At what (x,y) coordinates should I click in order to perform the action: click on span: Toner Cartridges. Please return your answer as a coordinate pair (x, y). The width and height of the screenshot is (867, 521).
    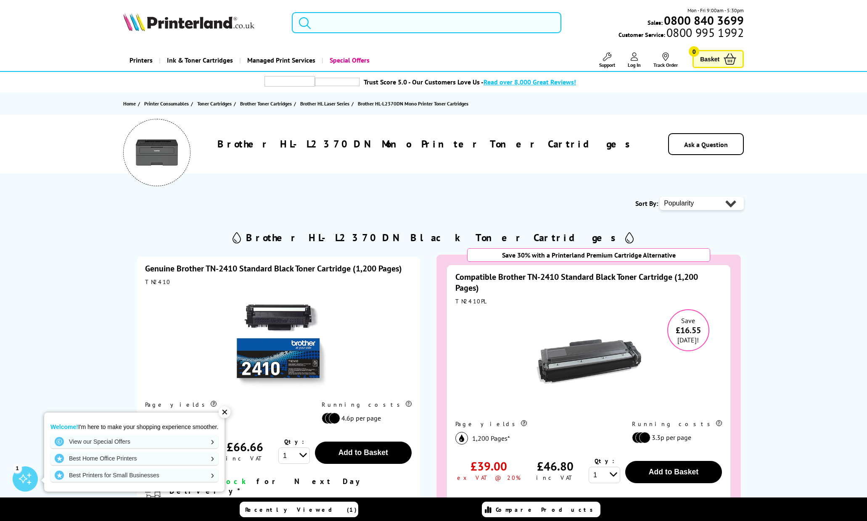
    Looking at the image, I should click on (214, 103).